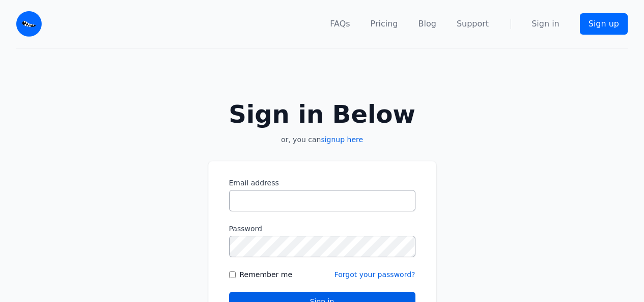  What do you see at coordinates (427, 24) in the screenshot?
I see `a: Blog` at bounding box center [427, 24].